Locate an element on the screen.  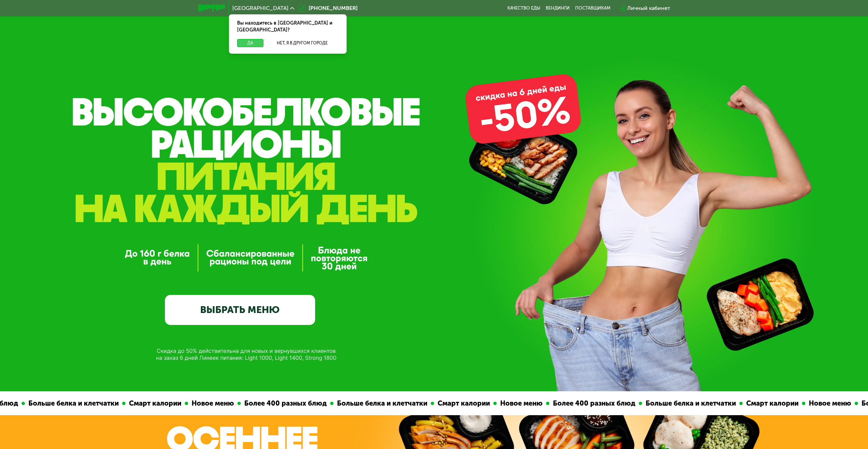
div: поставщикам is located at coordinates (593, 8).